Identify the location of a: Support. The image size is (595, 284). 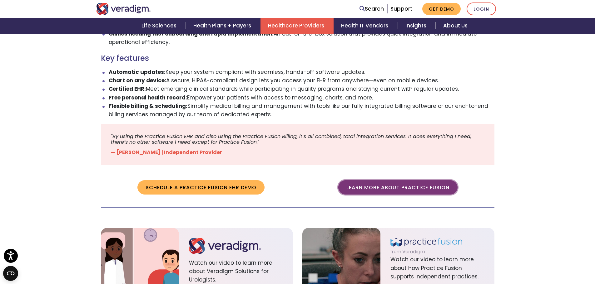
(401, 9).